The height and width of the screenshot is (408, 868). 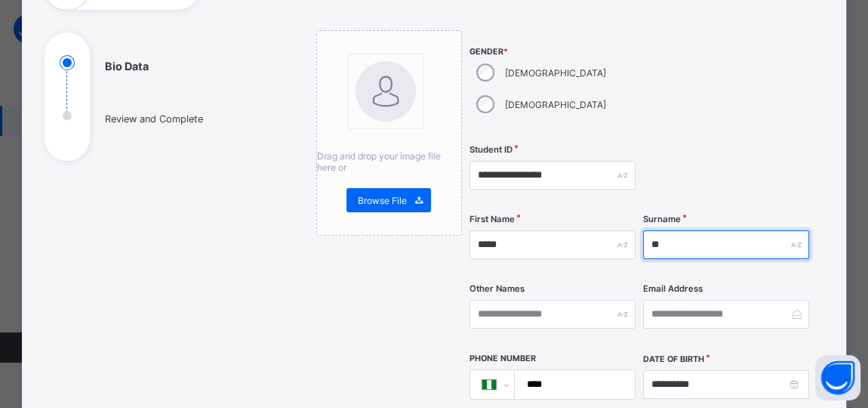 I want to click on label: Phone Number, so click(x=503, y=358).